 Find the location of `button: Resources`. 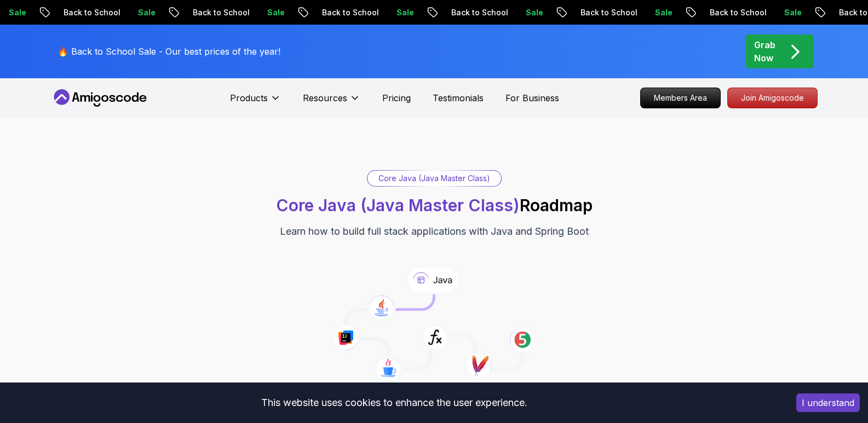

button: Resources is located at coordinates (332, 102).